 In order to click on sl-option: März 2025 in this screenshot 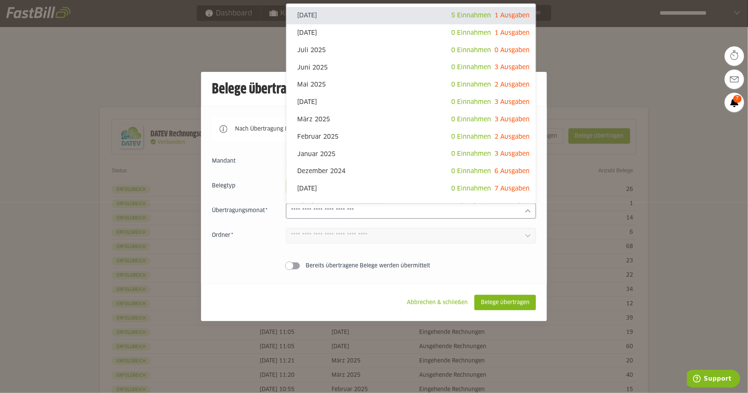, I will do `click(411, 119)`.